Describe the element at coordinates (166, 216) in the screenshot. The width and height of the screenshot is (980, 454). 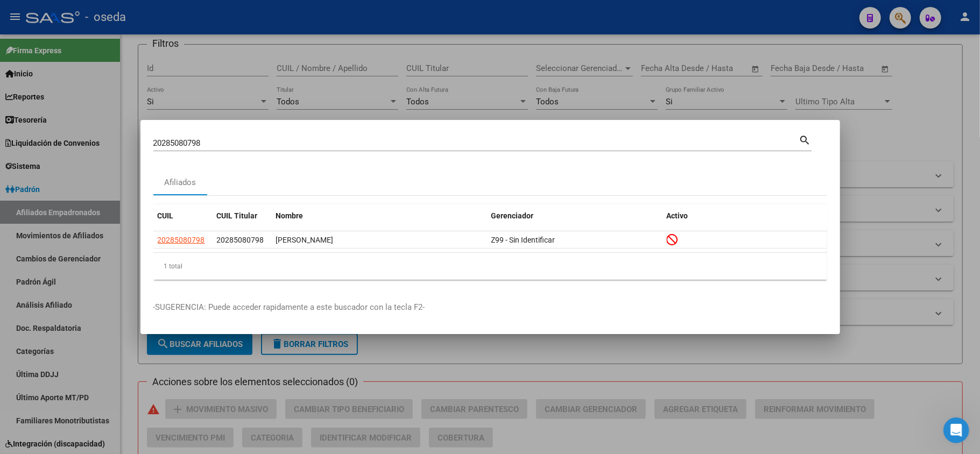
I see `span: CUIL` at that location.